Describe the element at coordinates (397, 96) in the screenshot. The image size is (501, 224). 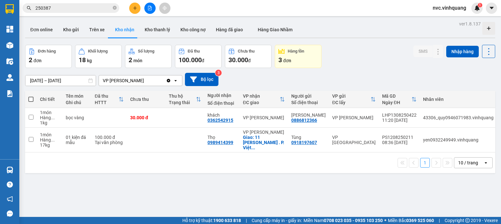
I see `div: Mã GD` at that location.